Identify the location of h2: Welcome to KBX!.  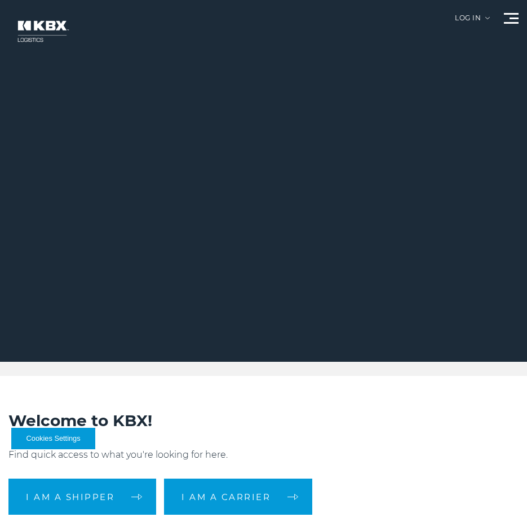
(263, 420).